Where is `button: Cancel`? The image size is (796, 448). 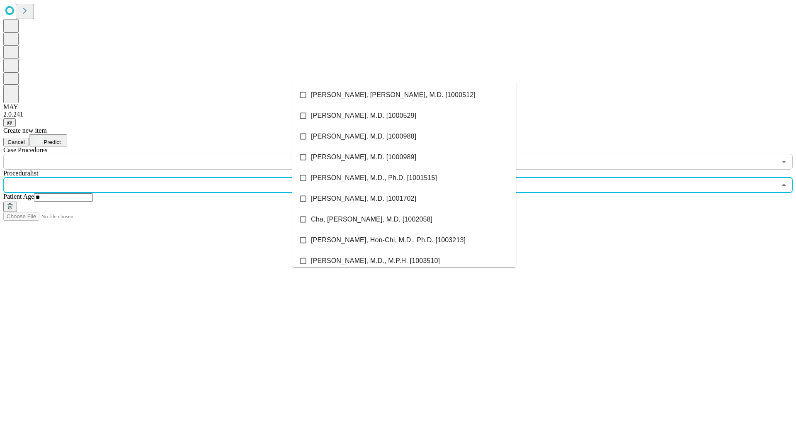
button: Cancel is located at coordinates (16, 142).